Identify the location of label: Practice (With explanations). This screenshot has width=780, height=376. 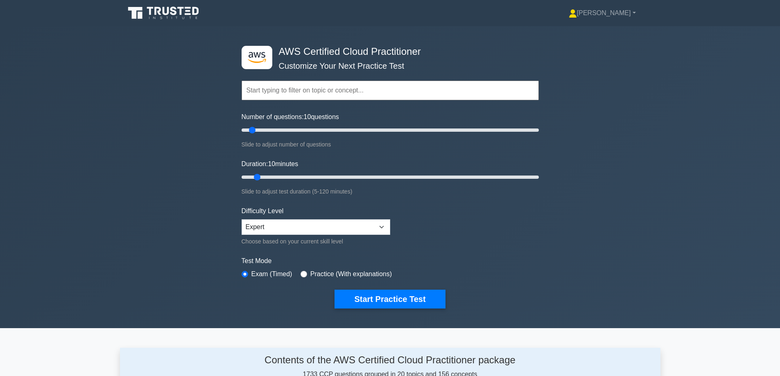
(351, 274).